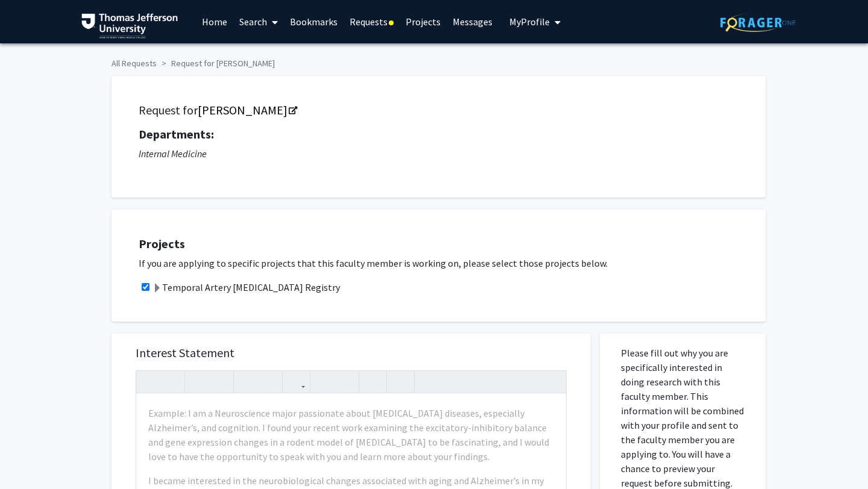 This screenshot has height=489, width=868. Describe the element at coordinates (150, 381) in the screenshot. I see `button: Undo (Ctrl + Z)` at that location.